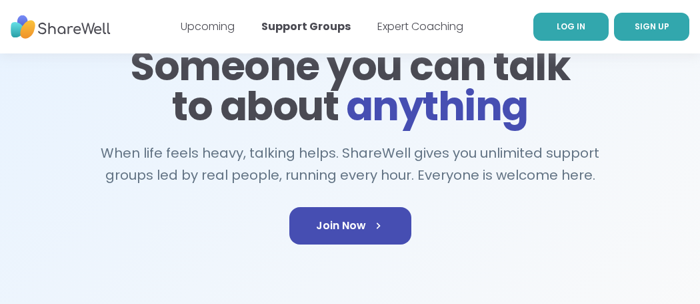 The image size is (700, 304). Describe the element at coordinates (350, 225) in the screenshot. I see `a: Join Now` at that location.